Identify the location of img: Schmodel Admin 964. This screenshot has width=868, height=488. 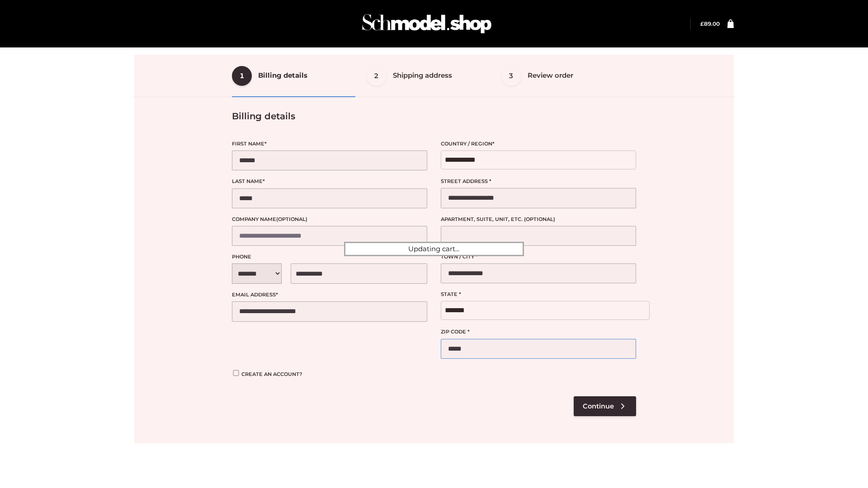
(427, 24).